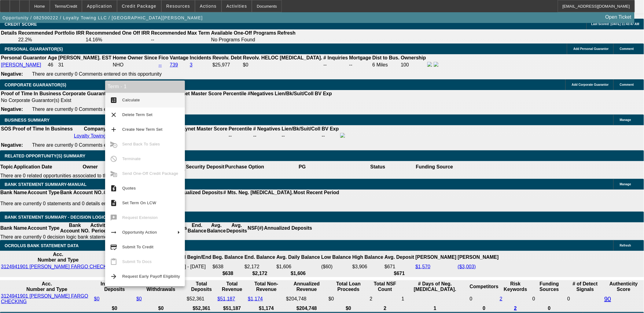 The image size is (644, 313). Describe the element at coordinates (399, 257) in the screenshot. I see `th: Avg. Deposit` at that location.